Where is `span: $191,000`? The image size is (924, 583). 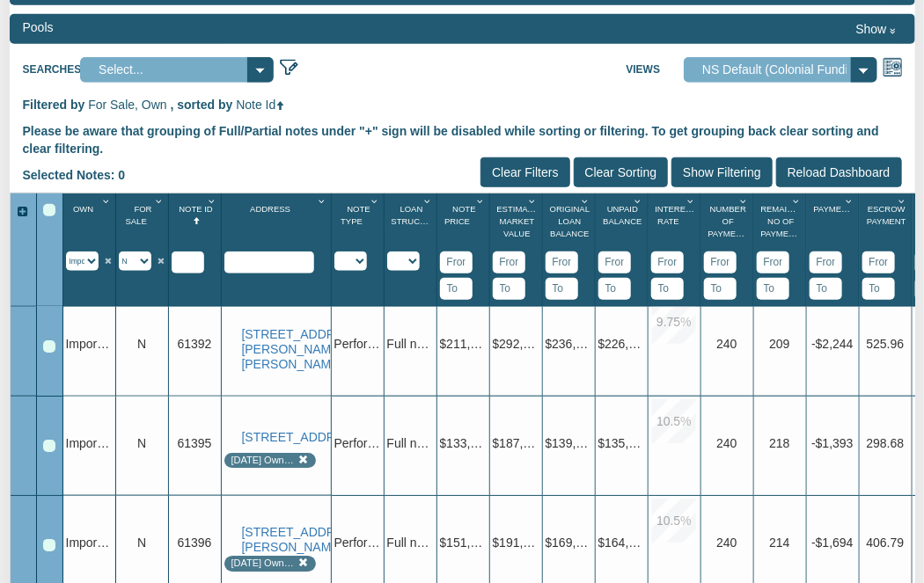 span: $191,000 is located at coordinates (519, 542).